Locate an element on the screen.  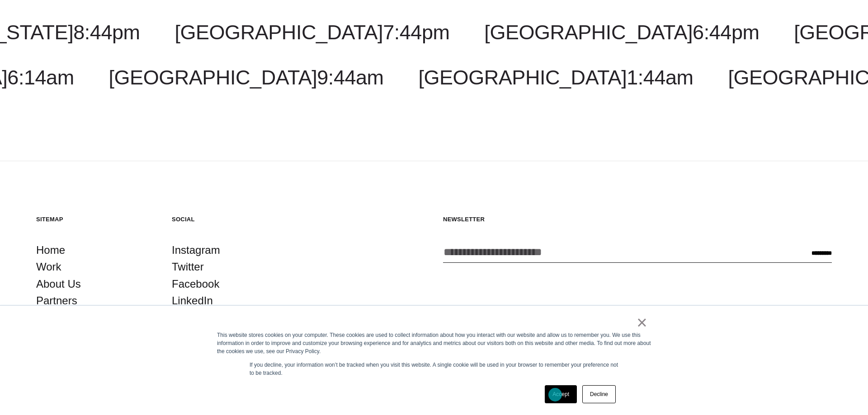
a: Decline is located at coordinates (599, 395).